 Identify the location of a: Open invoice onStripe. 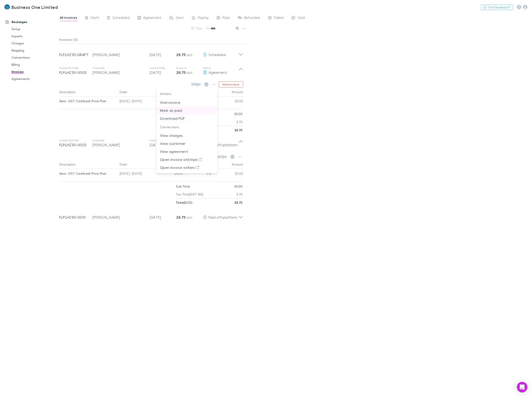
(187, 159).